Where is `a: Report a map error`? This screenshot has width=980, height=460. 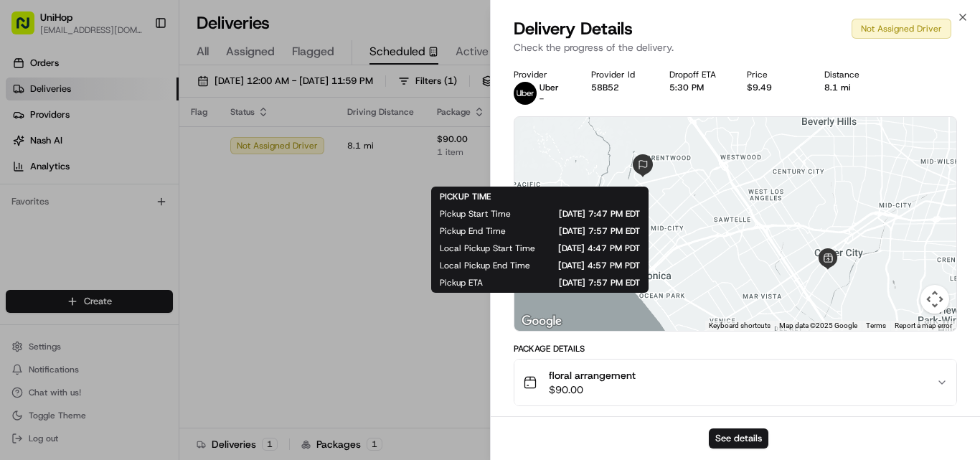
a: Report a map error is located at coordinates (924, 325).